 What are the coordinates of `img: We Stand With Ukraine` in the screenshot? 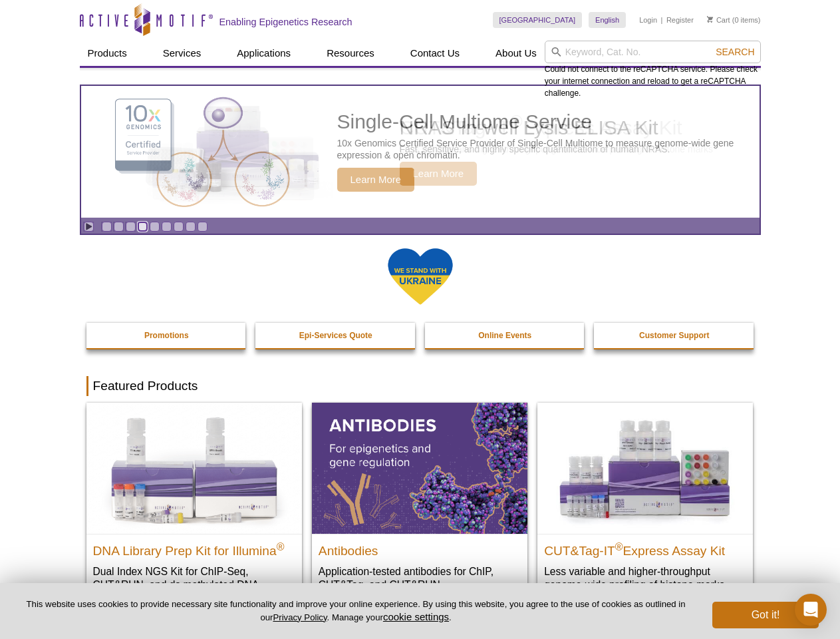 It's located at (420, 277).